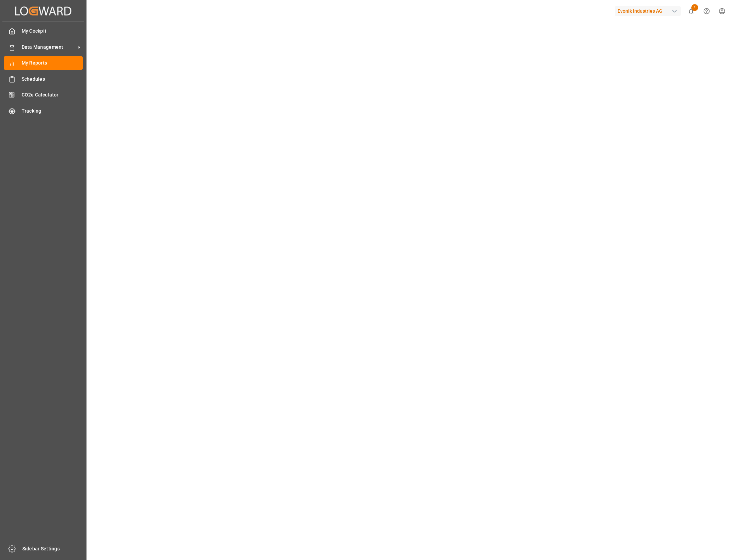 This screenshot has width=738, height=560. What do you see at coordinates (53, 95) in the screenshot?
I see `span: CO2e Calculator` at bounding box center [53, 95].